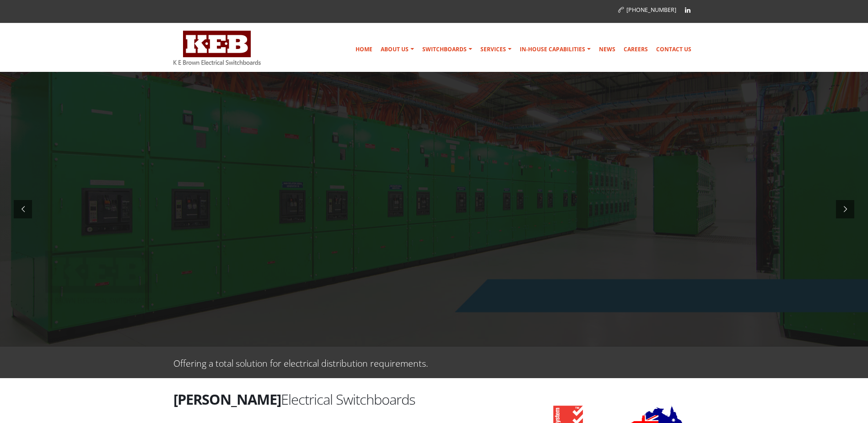 The width and height of the screenshot is (868, 423). I want to click on a: Home, so click(364, 50).